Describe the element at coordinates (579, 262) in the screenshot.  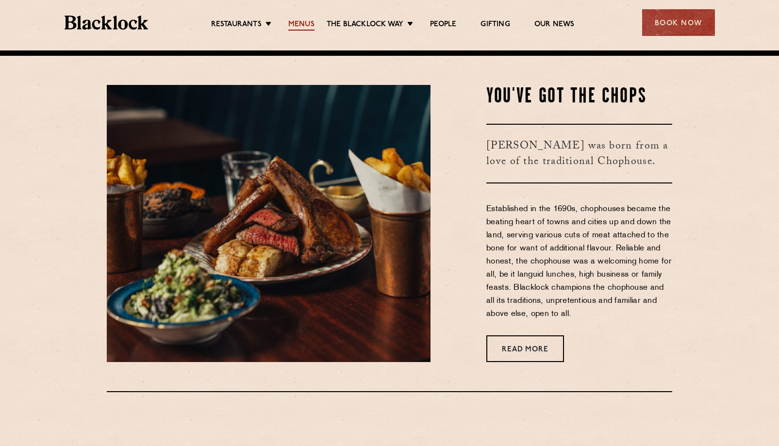
I see `p: Established in the 1690s, chophouses became the beating heart of towns and cities up and down the...` at that location.